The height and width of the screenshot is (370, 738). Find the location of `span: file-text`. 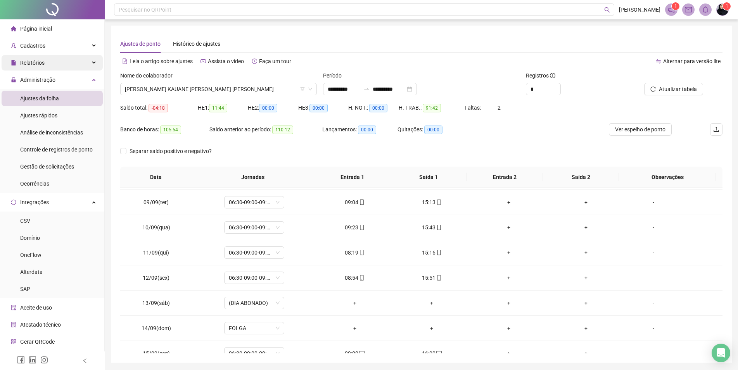

span: file-text is located at coordinates (125, 61).